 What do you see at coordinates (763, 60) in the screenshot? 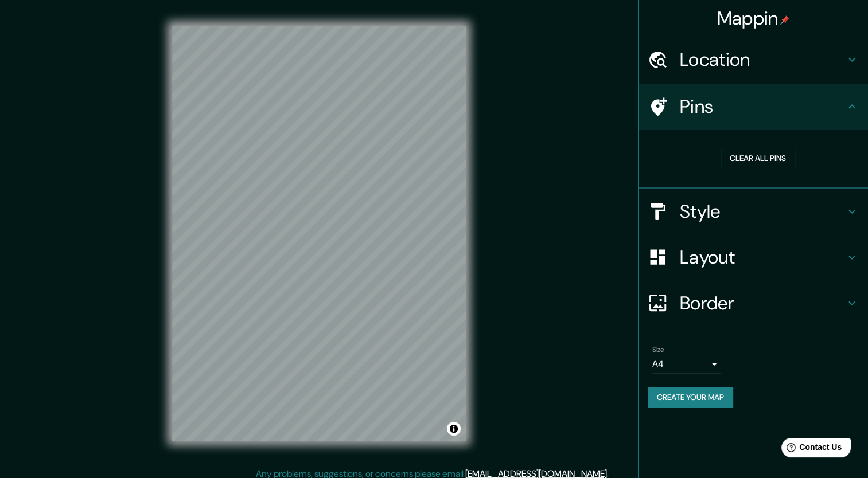
I see `h4: Location` at bounding box center [763, 60].